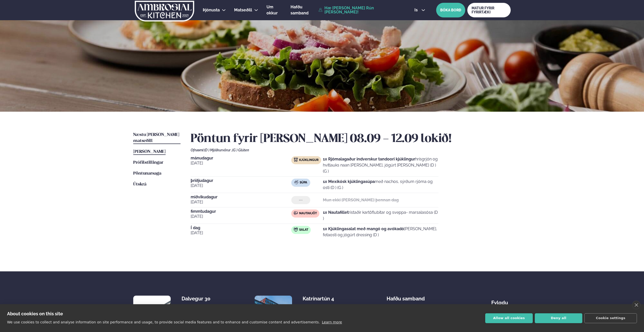 This screenshot has height=332, width=644. I want to click on span: þriðjudagur, so click(241, 181).